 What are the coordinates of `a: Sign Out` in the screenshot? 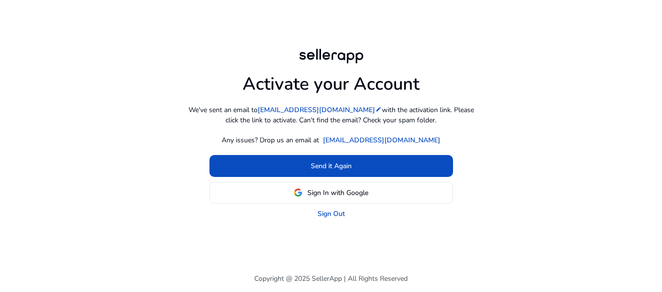 It's located at (331, 213).